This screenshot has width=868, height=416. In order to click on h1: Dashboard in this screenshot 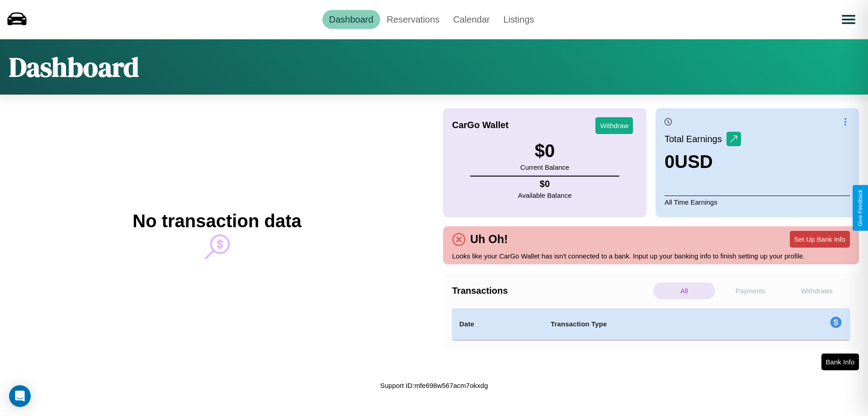, I will do `click(73, 67)`.